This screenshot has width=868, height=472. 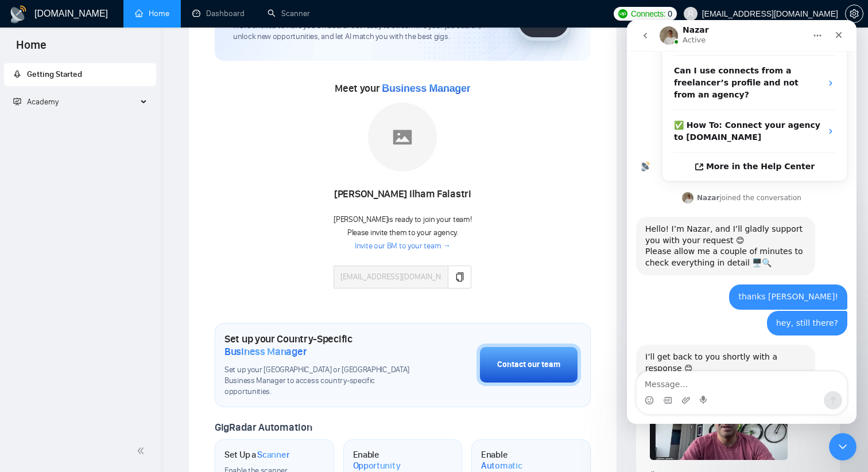 What do you see at coordinates (17, 102) in the screenshot?
I see `span: fund-projection-screen` at bounding box center [17, 102].